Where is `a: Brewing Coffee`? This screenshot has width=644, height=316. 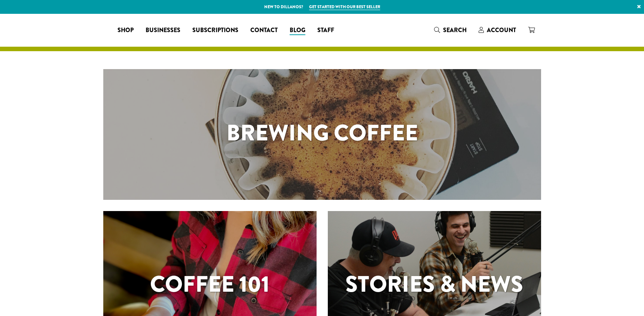
a: Brewing Coffee is located at coordinates (322, 134).